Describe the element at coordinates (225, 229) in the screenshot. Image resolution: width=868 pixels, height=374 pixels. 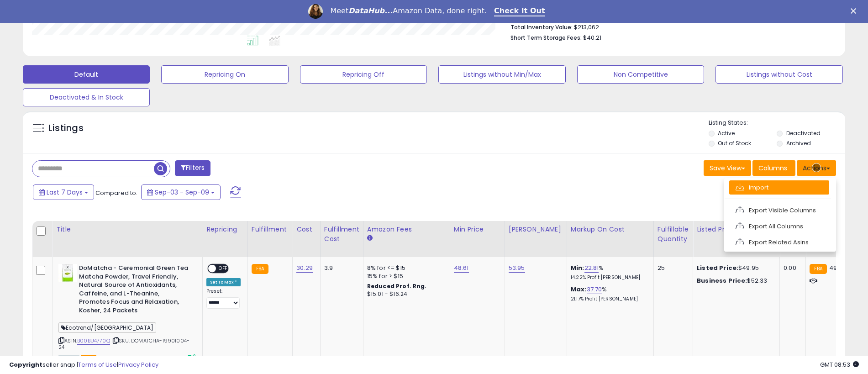
I see `div: Repricing` at that location.